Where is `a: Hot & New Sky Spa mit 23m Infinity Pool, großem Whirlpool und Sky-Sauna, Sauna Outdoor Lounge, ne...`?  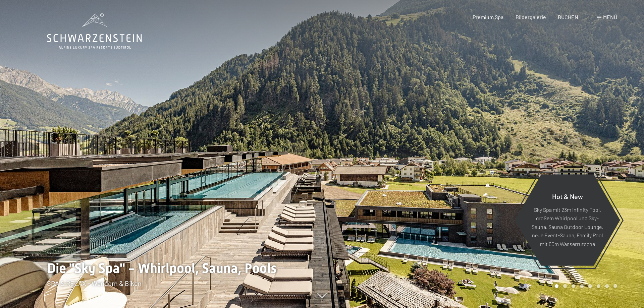
a: Hot & New Sky Spa mit 23m Infinity Pool, großem Whirlpool und Sky-Sauna, Sauna Outdoor Lounge, ne... is located at coordinates (567, 220).